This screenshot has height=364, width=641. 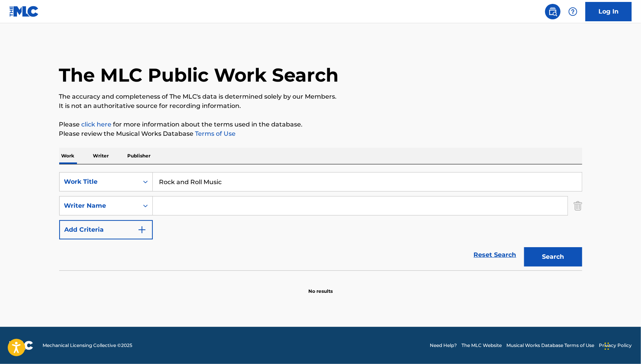 What do you see at coordinates (68, 156) in the screenshot?
I see `p: Work` at bounding box center [68, 156].